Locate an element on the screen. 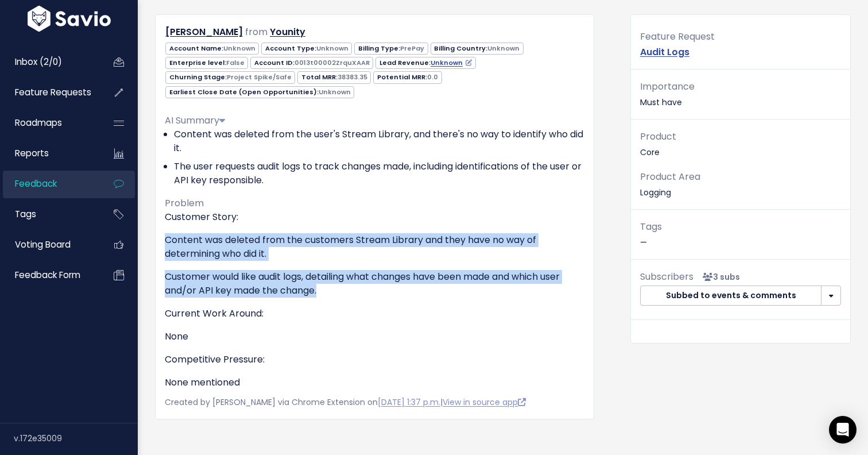 The width and height of the screenshot is (868, 455). span: AI Summary is located at coordinates (194, 120).